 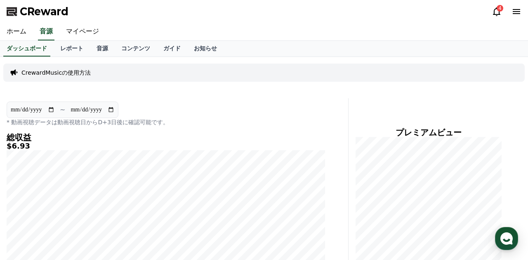 What do you see at coordinates (166, 137) in the screenshot?
I see `h4: 総収益` at bounding box center [166, 137].